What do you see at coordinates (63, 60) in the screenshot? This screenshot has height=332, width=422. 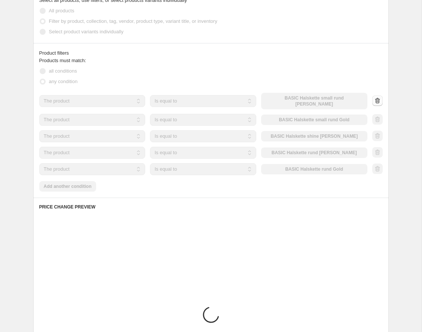 I see `span: Products must match:` at bounding box center [63, 60].